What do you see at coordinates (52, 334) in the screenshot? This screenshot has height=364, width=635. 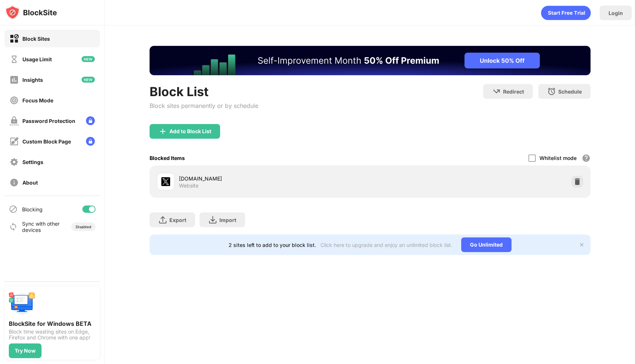 I see `div: Block time wasting sites on Edge, Firefox and Chrome with one app!` at bounding box center [52, 334].